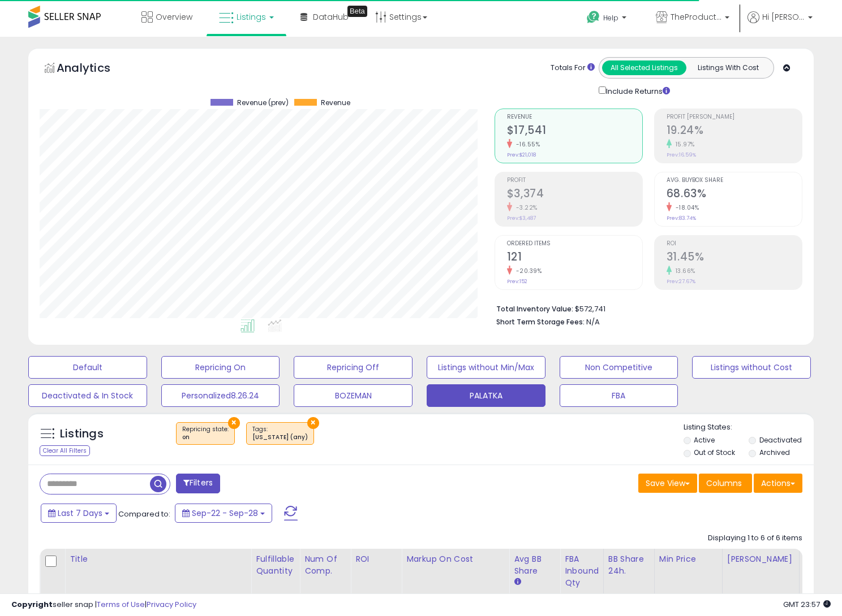 The width and height of the screenshot is (842, 616). What do you see at coordinates (534, 308) in the screenshot?
I see `b: Total Inventory Value:` at bounding box center [534, 308].